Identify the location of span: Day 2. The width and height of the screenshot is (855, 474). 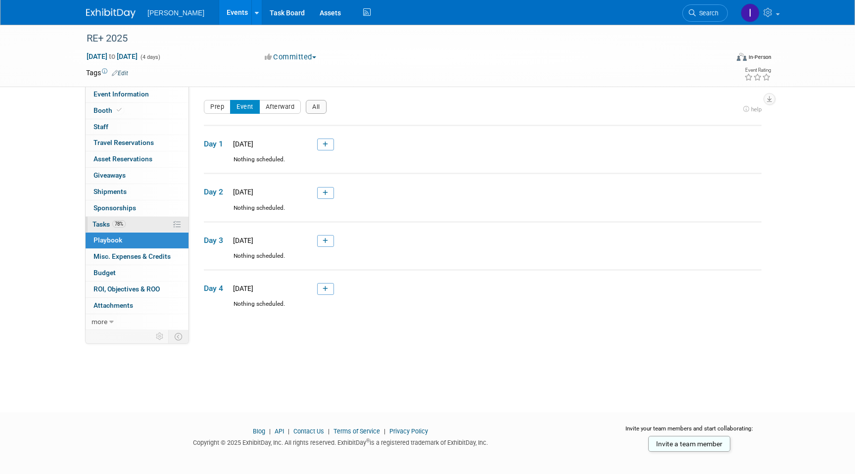
(216, 192).